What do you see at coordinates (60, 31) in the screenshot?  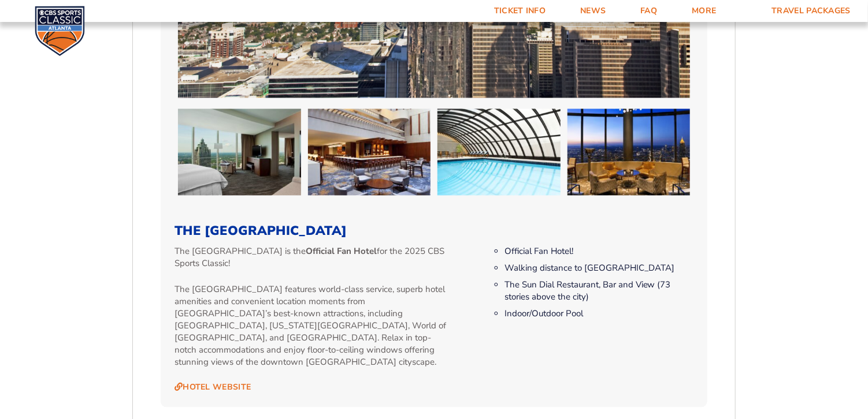 I see `img: CBS Sports Classic` at bounding box center [60, 31].